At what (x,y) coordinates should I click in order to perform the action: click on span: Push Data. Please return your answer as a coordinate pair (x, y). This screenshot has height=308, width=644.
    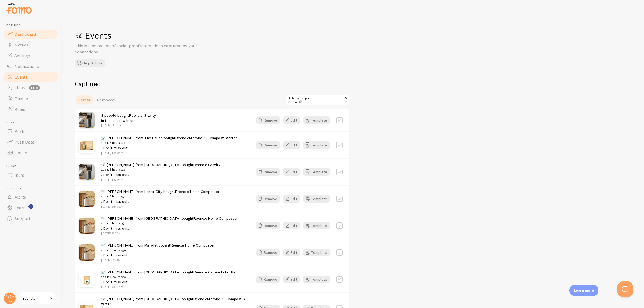
    Looking at the image, I should click on (24, 142).